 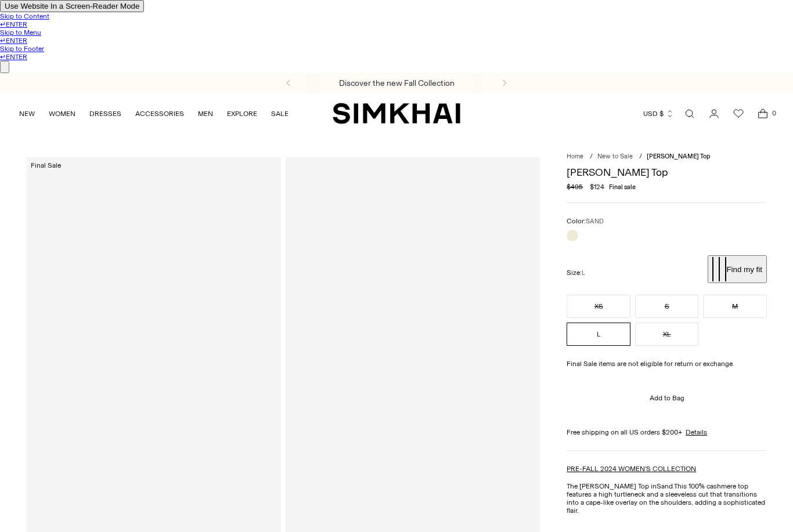 What do you see at coordinates (583, 272) in the screenshot?
I see `span: L` at bounding box center [583, 272].